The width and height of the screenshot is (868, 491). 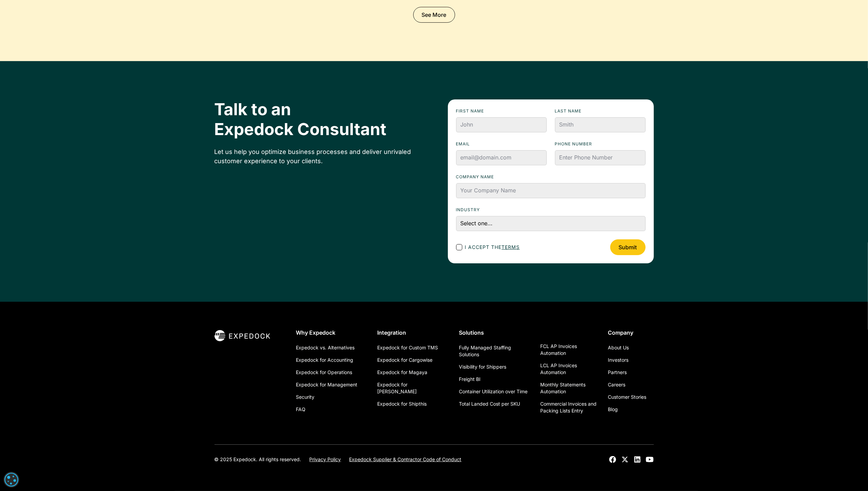 I want to click on a: Fully Managed Staffing Solutions, so click(x=494, y=351).